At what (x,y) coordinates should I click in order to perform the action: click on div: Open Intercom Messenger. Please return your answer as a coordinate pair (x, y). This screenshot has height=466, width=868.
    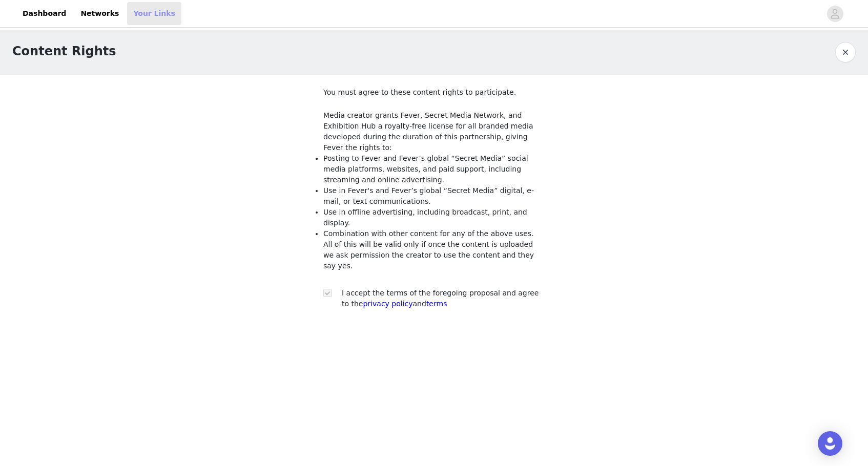
    Looking at the image, I should click on (830, 443).